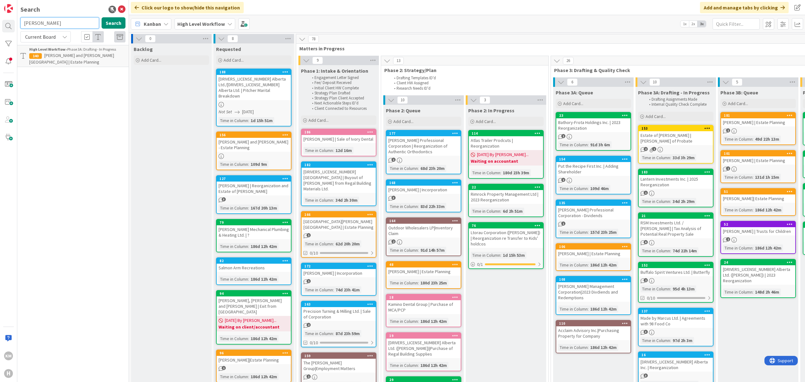 The height and width of the screenshot is (382, 805). Describe the element at coordinates (683, 289) in the screenshot. I see `div: 95d 4h 13m` at that location.